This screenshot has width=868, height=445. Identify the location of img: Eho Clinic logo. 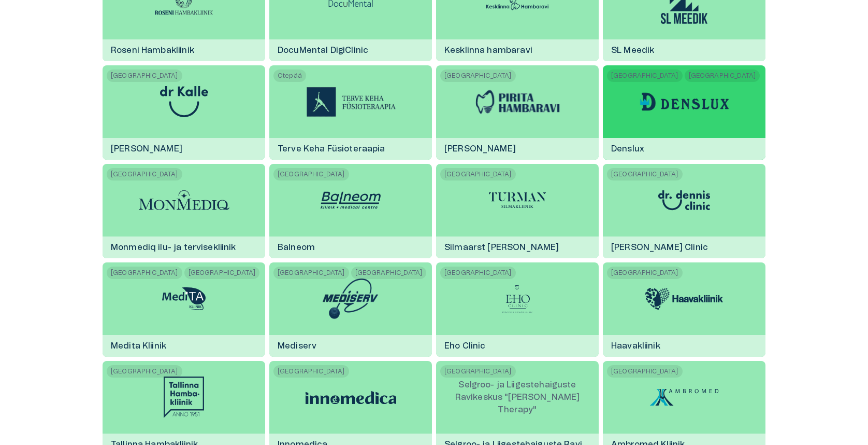
(517, 299).